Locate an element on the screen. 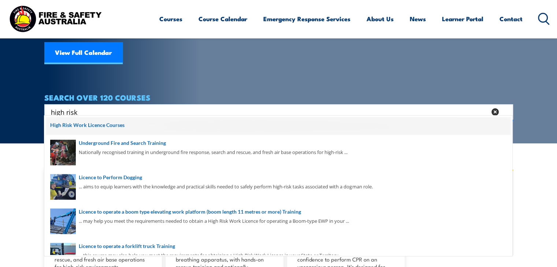 The height and width of the screenshot is (267, 557). input: Search input is located at coordinates (269, 112).